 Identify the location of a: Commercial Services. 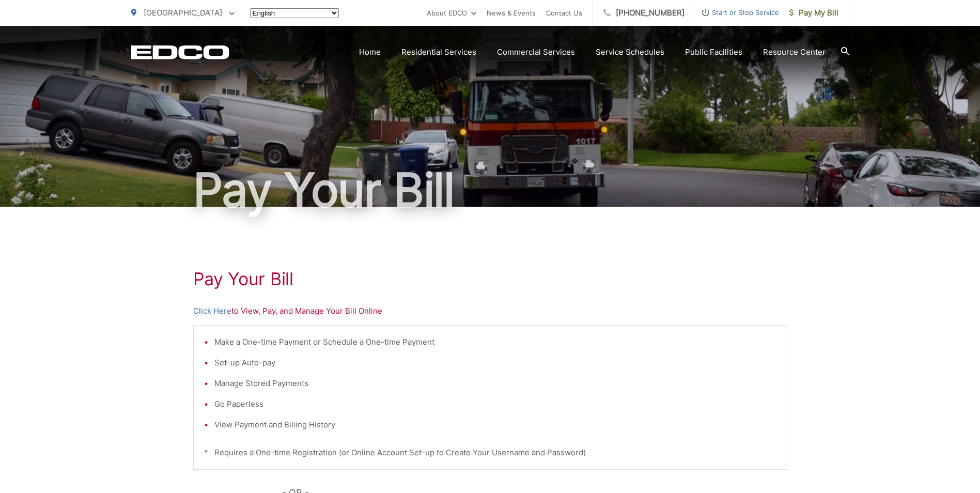
(536, 52).